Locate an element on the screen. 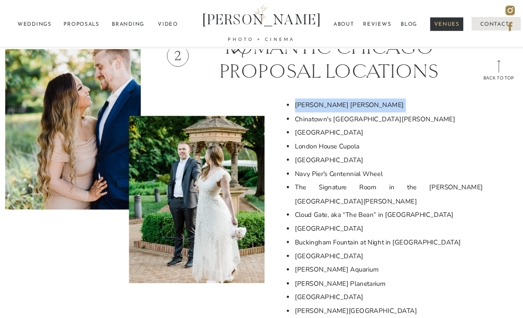  p: CONTACT is located at coordinates (494, 25).